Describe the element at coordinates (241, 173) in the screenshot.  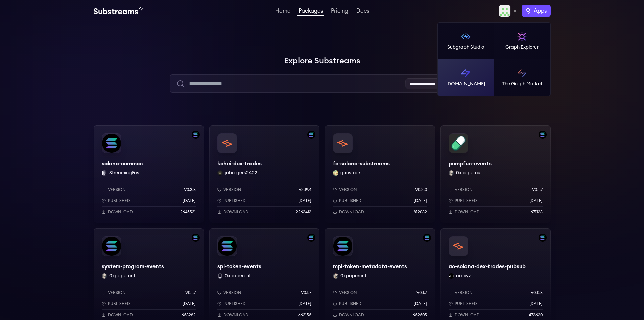
I see `button: jobrogers2422` at that location.